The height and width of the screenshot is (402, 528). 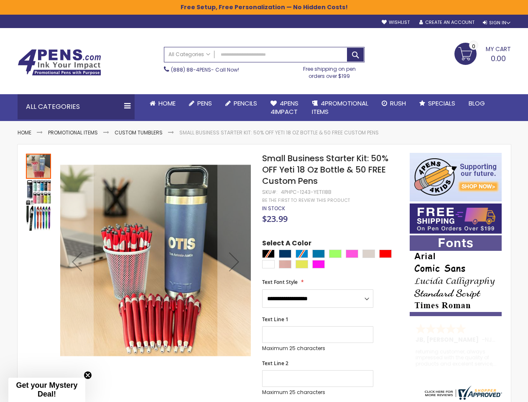 What do you see at coordinates (88, 375) in the screenshot?
I see `button: Close teaser` at bounding box center [88, 375].